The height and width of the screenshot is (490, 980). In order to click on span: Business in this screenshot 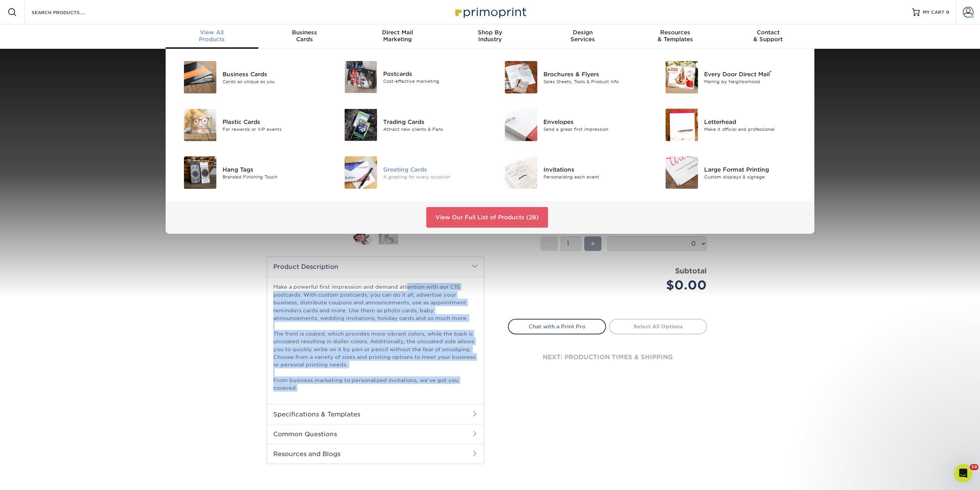, I will do `click(304, 33)`.